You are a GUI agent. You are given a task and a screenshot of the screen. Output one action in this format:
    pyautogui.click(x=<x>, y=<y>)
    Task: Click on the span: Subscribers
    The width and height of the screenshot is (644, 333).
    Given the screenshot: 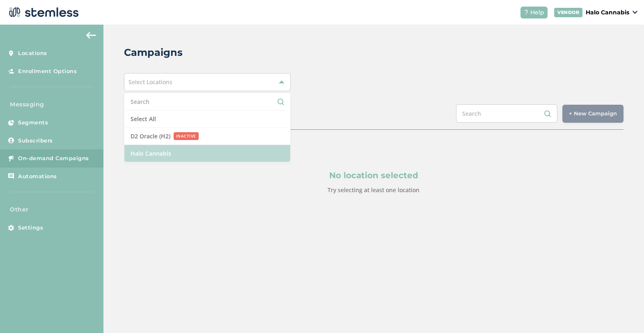 What is the action you would take?
    pyautogui.click(x=35, y=141)
    